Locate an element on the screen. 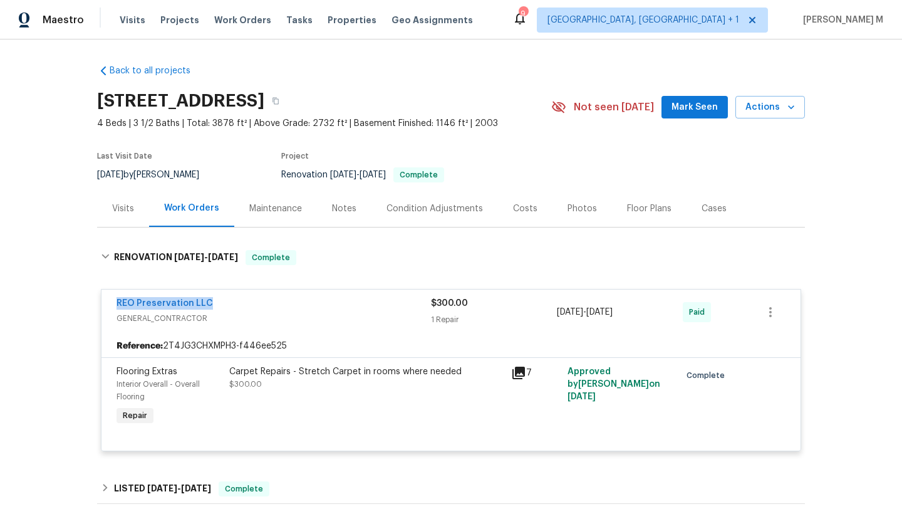  span: Interior Overall - Overall Flooring is located at coordinates (158, 390).